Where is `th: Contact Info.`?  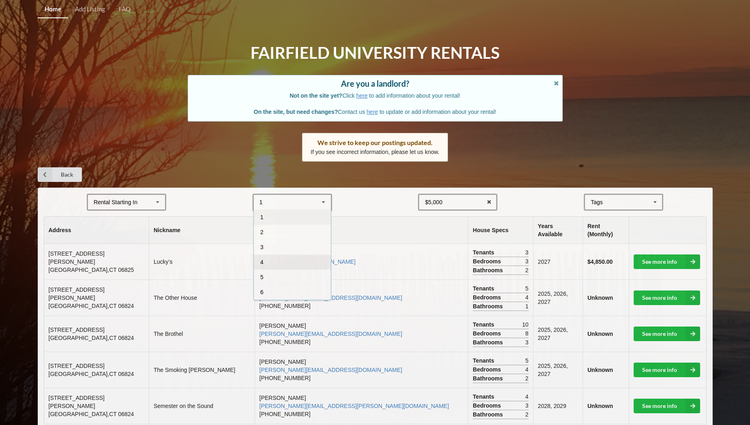 th: Contact Info. is located at coordinates (361, 230).